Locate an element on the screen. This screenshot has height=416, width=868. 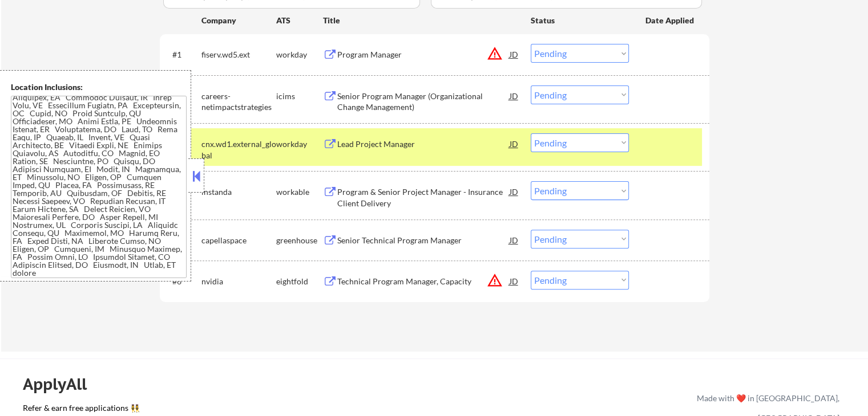
div: Technical Program Manager, Capacity is located at coordinates (424, 282).